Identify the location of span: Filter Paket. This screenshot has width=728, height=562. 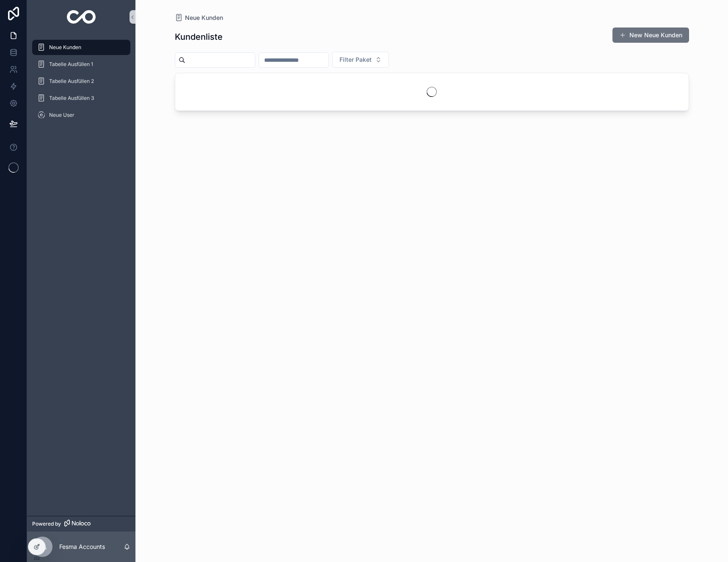
(356, 60).